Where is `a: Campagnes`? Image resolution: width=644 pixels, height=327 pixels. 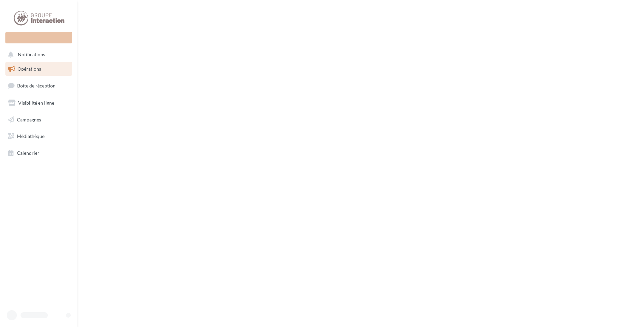 a: Campagnes is located at coordinates (39, 120).